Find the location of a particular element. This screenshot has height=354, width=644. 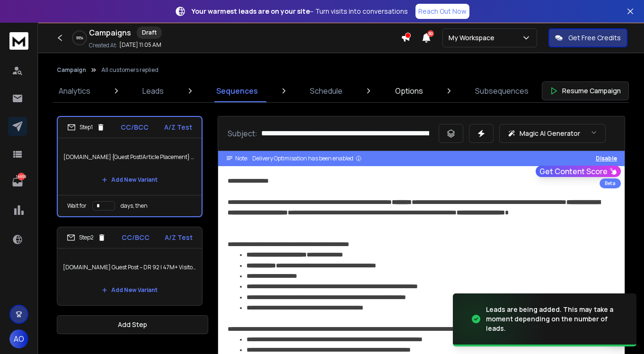

p: – Turn visits into conversations is located at coordinates (299, 11).